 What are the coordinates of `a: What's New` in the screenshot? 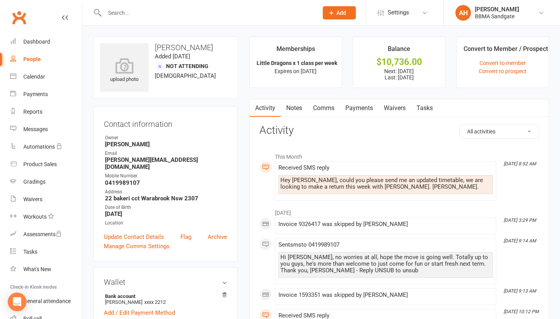 It's located at (46, 269).